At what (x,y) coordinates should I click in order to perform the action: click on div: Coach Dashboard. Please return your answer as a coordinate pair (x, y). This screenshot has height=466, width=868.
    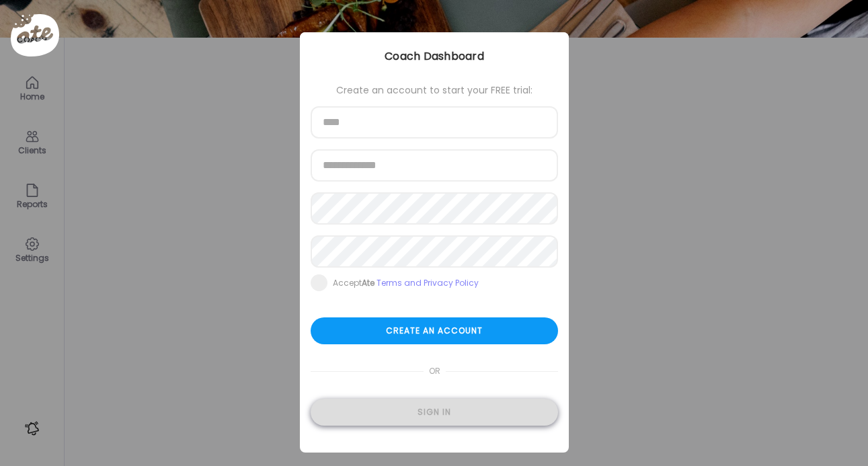
    Looking at the image, I should click on (434, 57).